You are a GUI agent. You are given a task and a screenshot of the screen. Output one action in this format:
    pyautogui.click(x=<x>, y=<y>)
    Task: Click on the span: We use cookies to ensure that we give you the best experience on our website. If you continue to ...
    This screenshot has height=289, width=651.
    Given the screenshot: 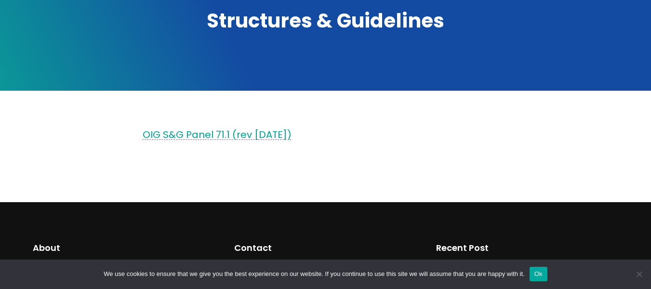 What is the action you would take?
    pyautogui.click(x=314, y=274)
    